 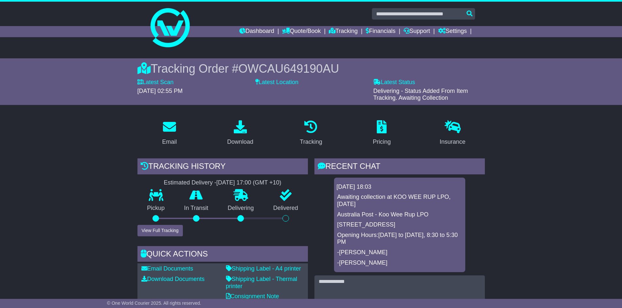 I want to click on a: Pricing, so click(x=382, y=134).